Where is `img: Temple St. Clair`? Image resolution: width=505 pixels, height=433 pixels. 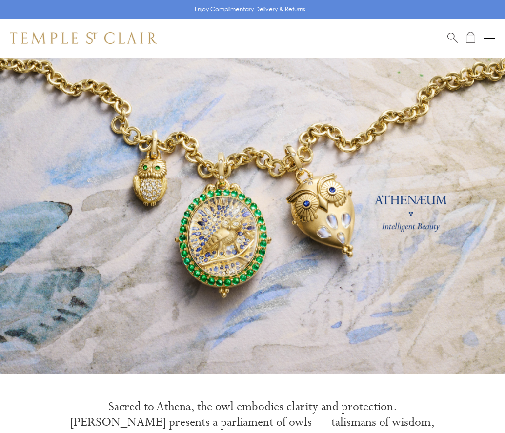 img: Temple St. Clair is located at coordinates (83, 38).